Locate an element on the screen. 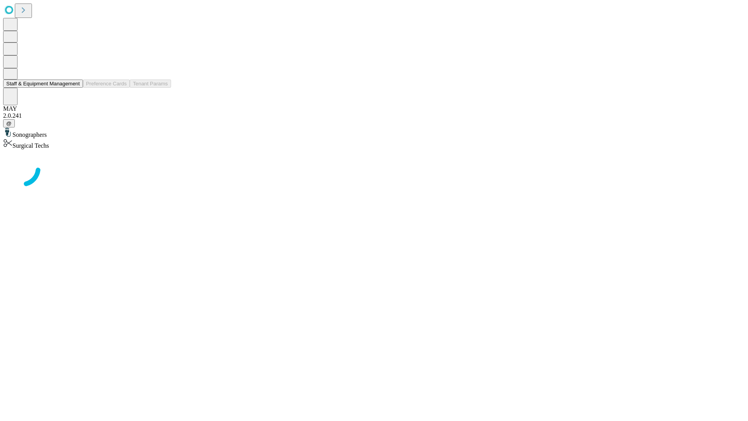 The height and width of the screenshot is (421, 748). div: Sonographers is located at coordinates (374, 133).